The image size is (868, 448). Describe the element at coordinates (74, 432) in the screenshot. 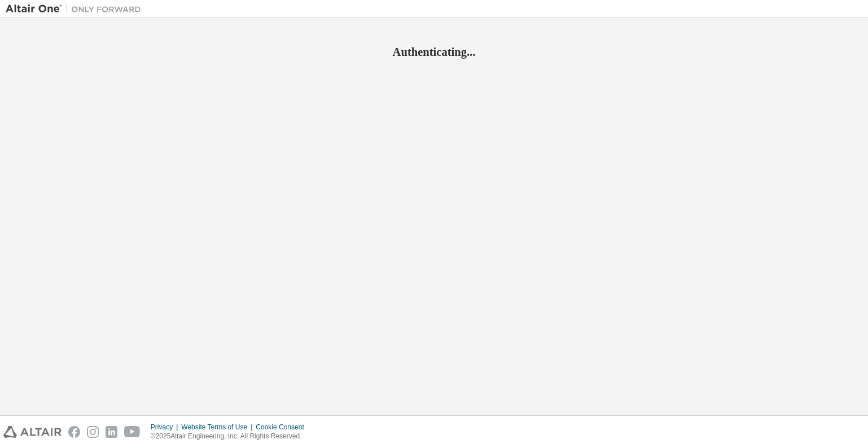

I see `img: facebook.svg` at that location.